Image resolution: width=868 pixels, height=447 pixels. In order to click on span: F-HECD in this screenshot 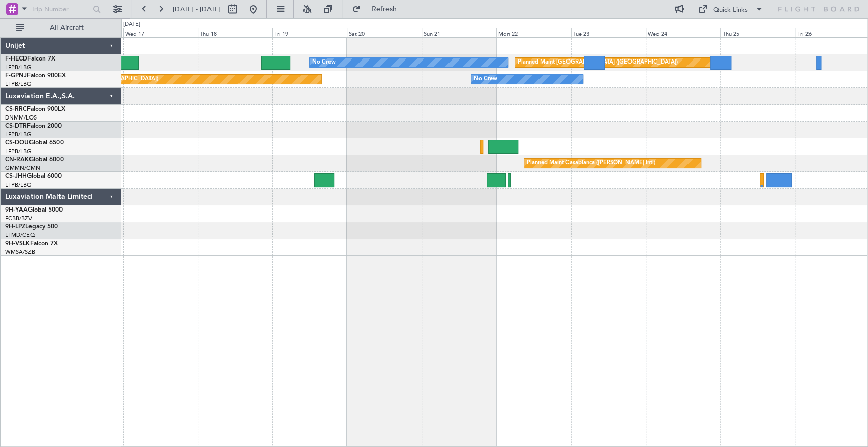, I will do `click(16, 59)`.